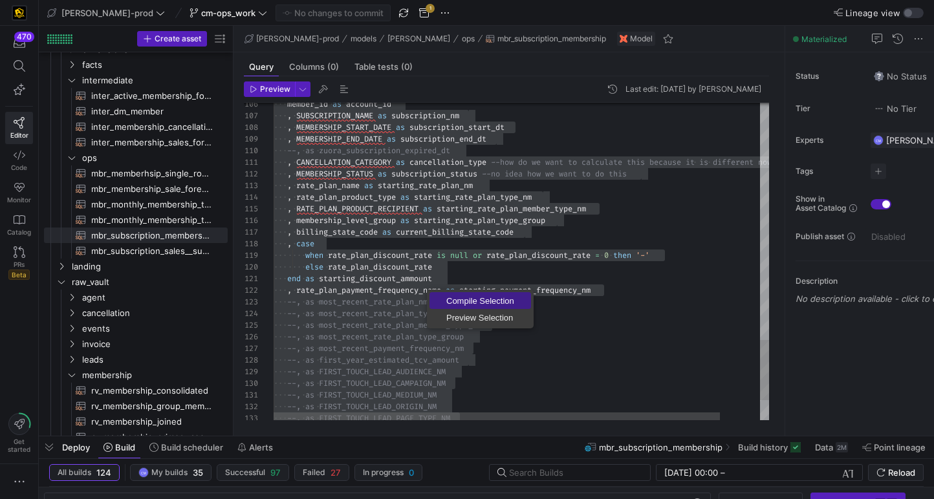 Image resolution: width=934 pixels, height=499 pixels. What do you see at coordinates (623, 39) in the screenshot?
I see `img: undefined` at bounding box center [623, 39].